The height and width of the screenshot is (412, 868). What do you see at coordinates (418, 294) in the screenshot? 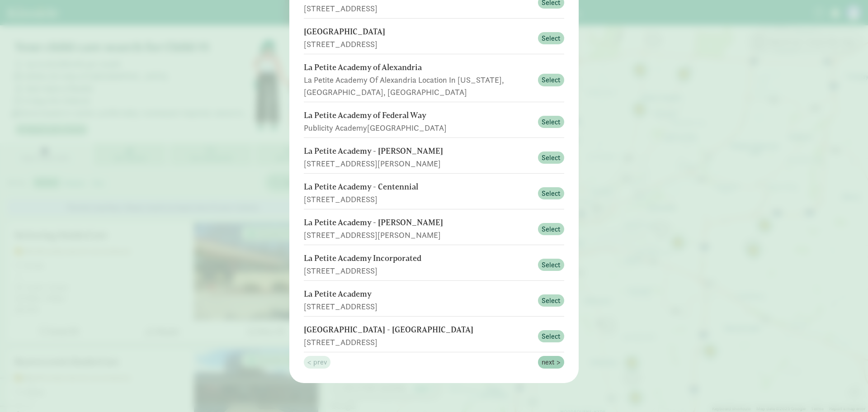
I see `div: La Petite Academy` at bounding box center [418, 294].